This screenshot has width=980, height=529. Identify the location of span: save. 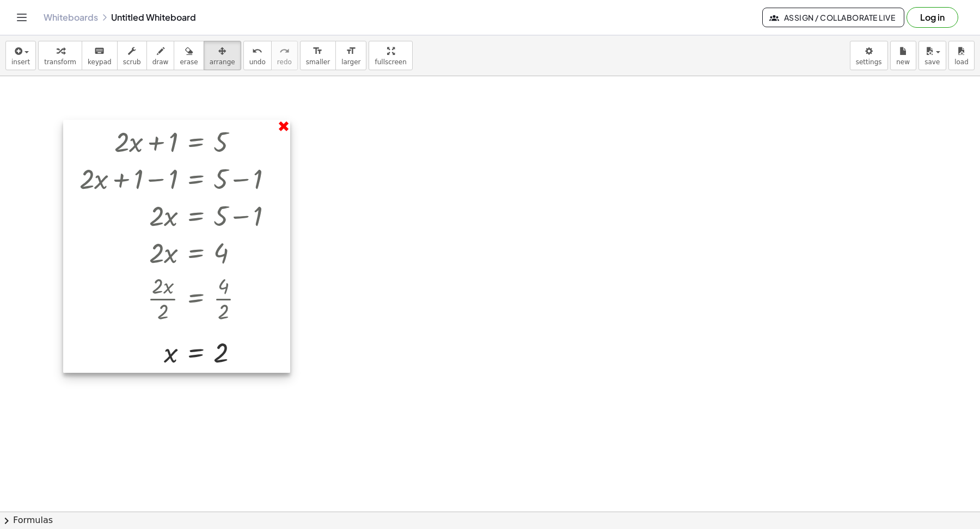
(932, 62).